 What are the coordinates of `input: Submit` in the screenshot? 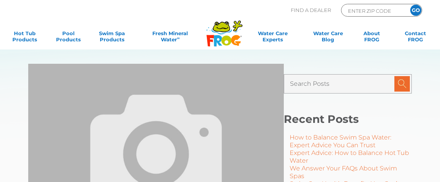 It's located at (402, 84).